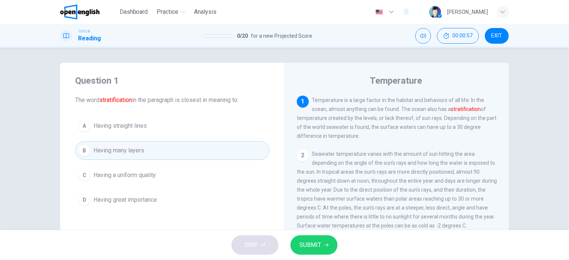 The height and width of the screenshot is (260, 569). Describe the element at coordinates (310, 245) in the screenshot. I see `span: SUBMIT` at that location.